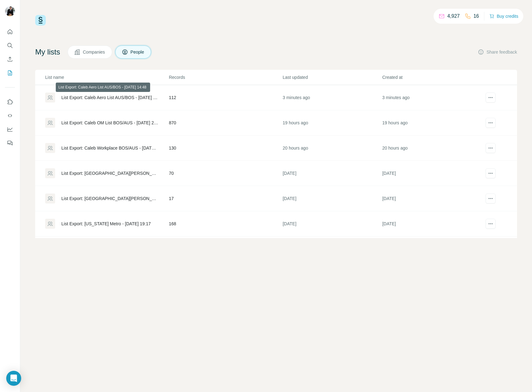 Image resolution: width=532 pixels, height=392 pixels. Describe the element at coordinates (10, 45) in the screenshot. I see `button: Search` at that location.